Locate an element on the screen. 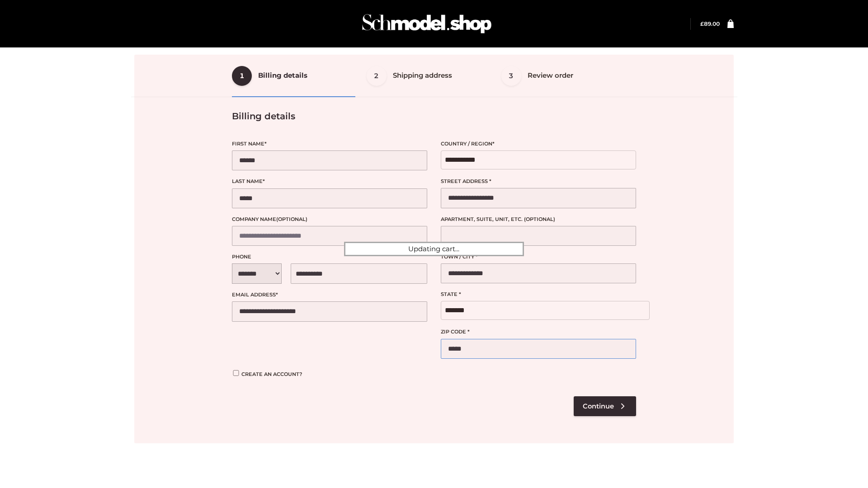  bdi: 89.00 is located at coordinates (709, 23).